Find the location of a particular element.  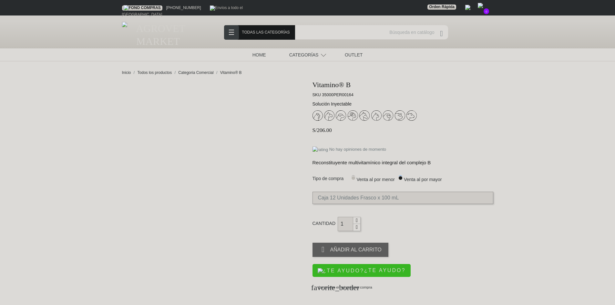

img: delivery-truck.svg is located at coordinates (212, 8).